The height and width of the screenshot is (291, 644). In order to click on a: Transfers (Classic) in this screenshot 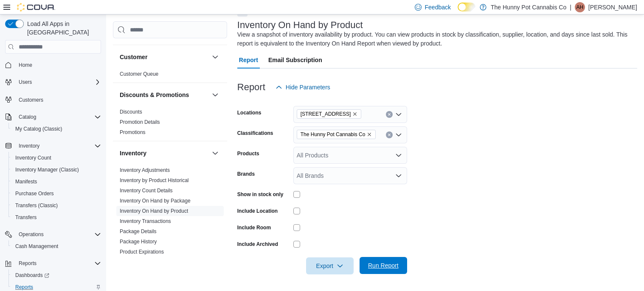, I will do `click(36, 205)`.